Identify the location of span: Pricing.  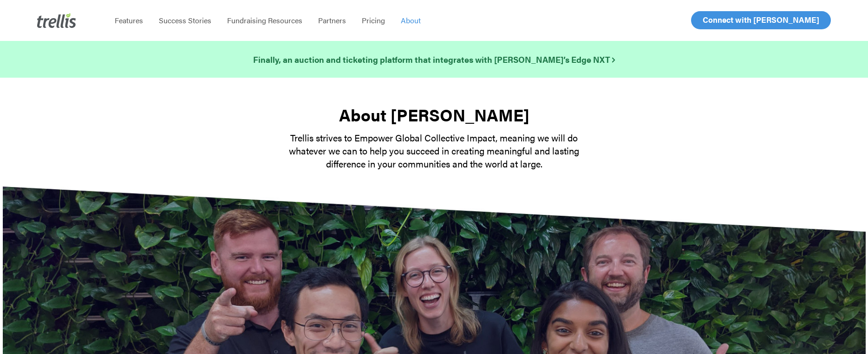
(374, 20).